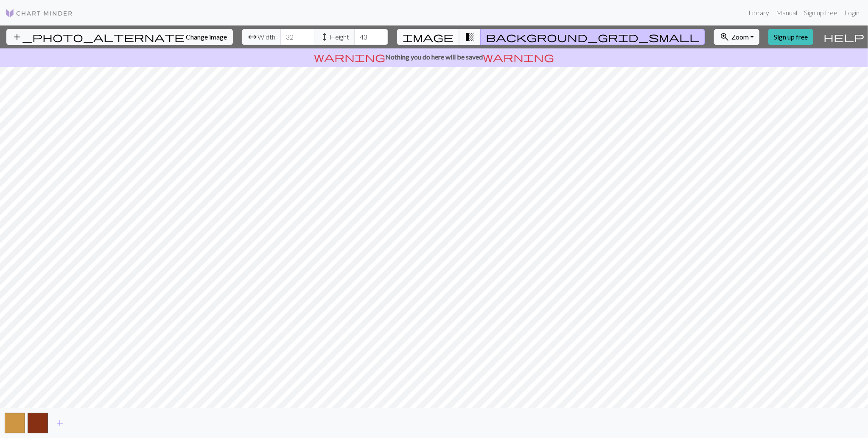 This screenshot has width=868, height=438. Describe the element at coordinates (39, 13) in the screenshot. I see `img: Logo` at that location.